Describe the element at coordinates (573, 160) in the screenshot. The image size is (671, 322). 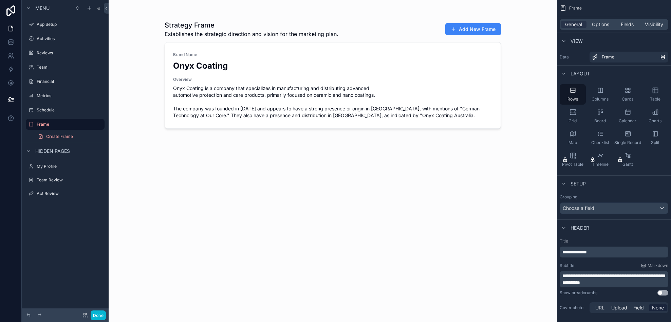
I see `button: Pivot Table` at that location.